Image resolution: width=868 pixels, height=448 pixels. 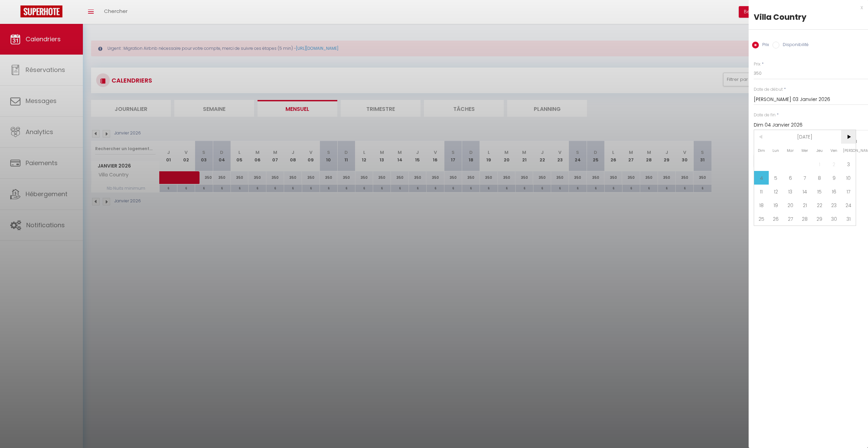 What do you see at coordinates (768, 89) in the screenshot?
I see `label: Date de début` at bounding box center [768, 89].